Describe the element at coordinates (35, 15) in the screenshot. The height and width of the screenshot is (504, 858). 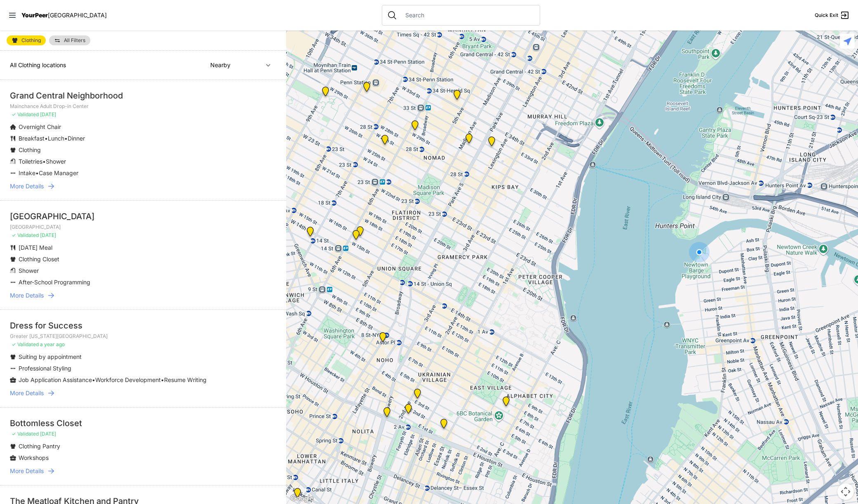
I see `span: YourPeer` at that location.